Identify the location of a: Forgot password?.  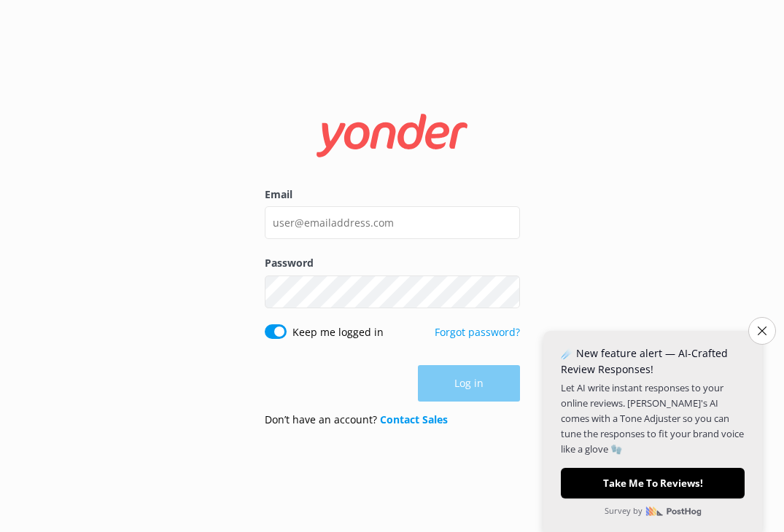
(477, 332).